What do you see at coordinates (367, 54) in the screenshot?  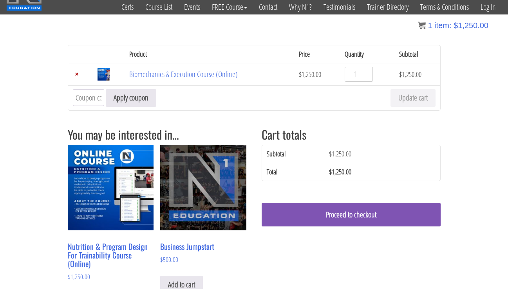 I see `th: Quantity` at bounding box center [367, 54].